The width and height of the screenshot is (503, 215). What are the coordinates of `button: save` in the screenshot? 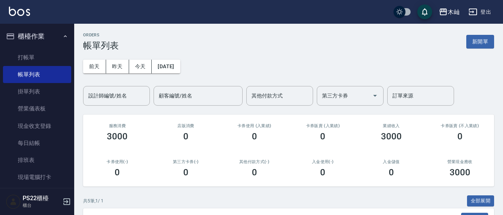 It's located at (425, 12).